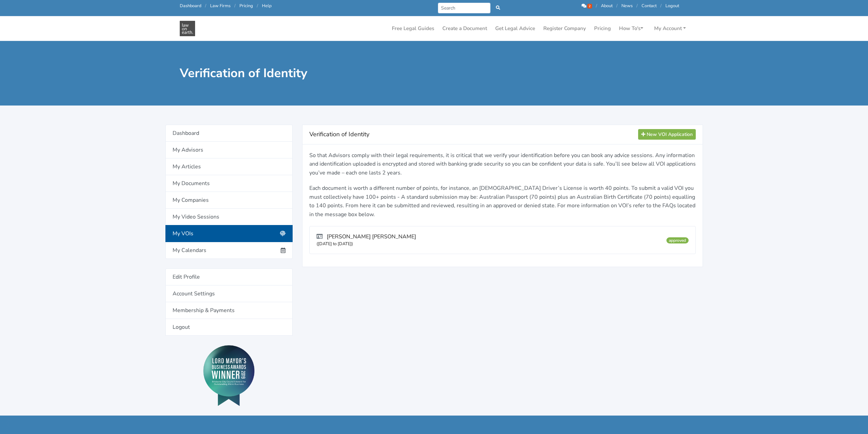  What do you see at coordinates (649, 6) in the screenshot?
I see `a: Contact` at bounding box center [649, 6].